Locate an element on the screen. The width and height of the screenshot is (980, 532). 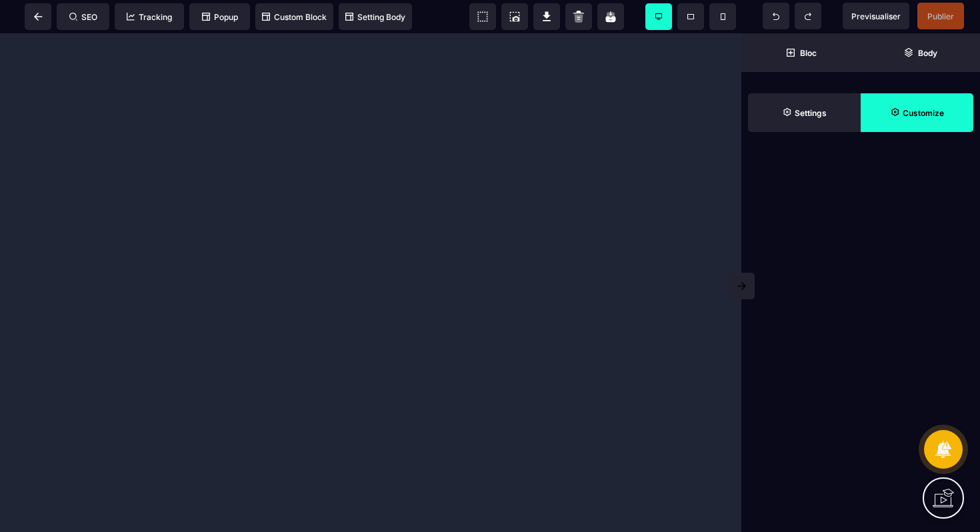
span: Open Layer Manager is located at coordinates (920, 53).